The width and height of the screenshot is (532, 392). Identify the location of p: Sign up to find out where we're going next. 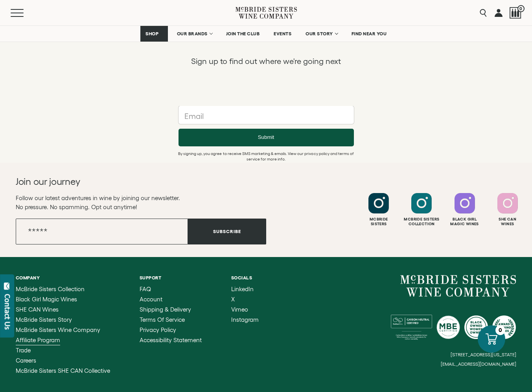
(266, 61).